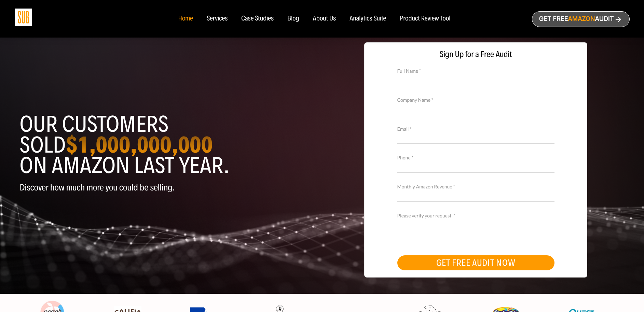 The width and height of the screenshot is (644, 312). What do you see at coordinates (476, 196) in the screenshot?
I see `input: Monthly Amazon Revenue *` at bounding box center [476, 196].